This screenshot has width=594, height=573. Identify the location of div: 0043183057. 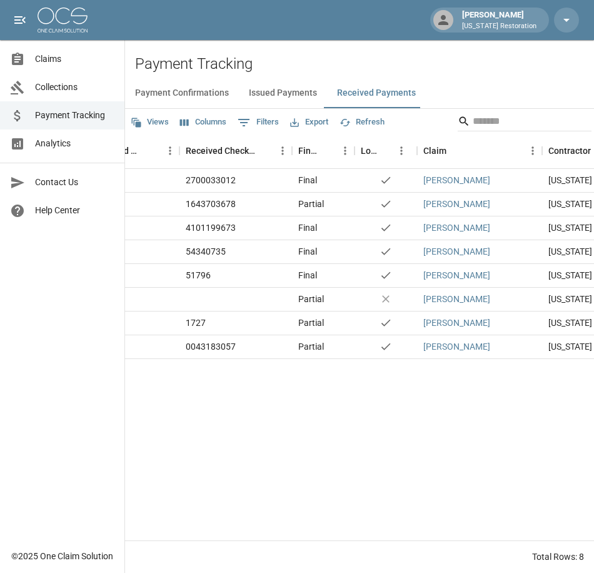
(211, 346).